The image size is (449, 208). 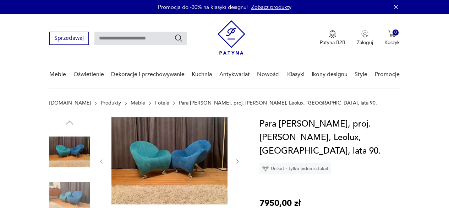 I want to click on a: Ikony designu, so click(x=329, y=74).